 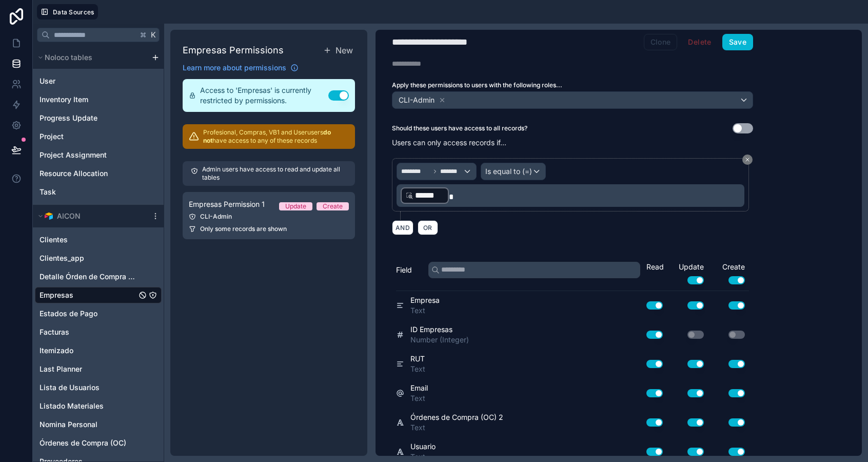 What do you see at coordinates (264, 96) in the screenshot?
I see `span: Access to 'Empresas' is currently restricted by permissions.` at bounding box center [264, 96].